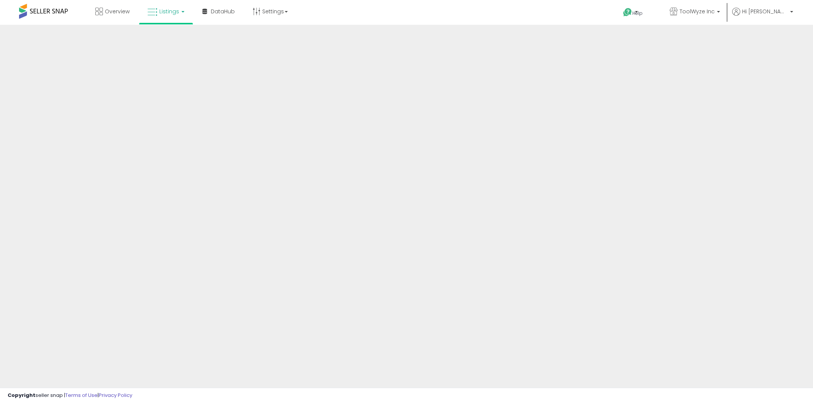 The height and width of the screenshot is (403, 813). Describe the element at coordinates (697, 11) in the screenshot. I see `span: ToolWyze Inc` at that location.